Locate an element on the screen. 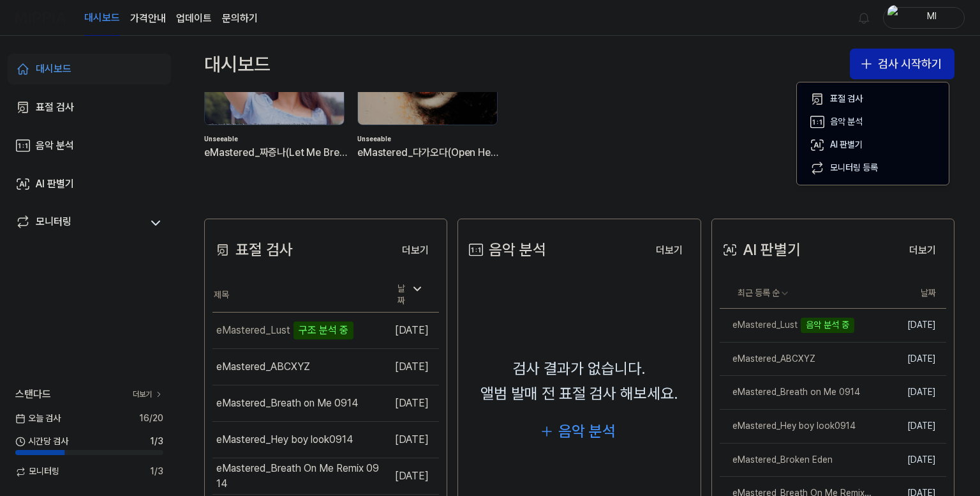 The height and width of the screenshot is (496, 980). button: 표절 검사 is located at coordinates (873, 99).